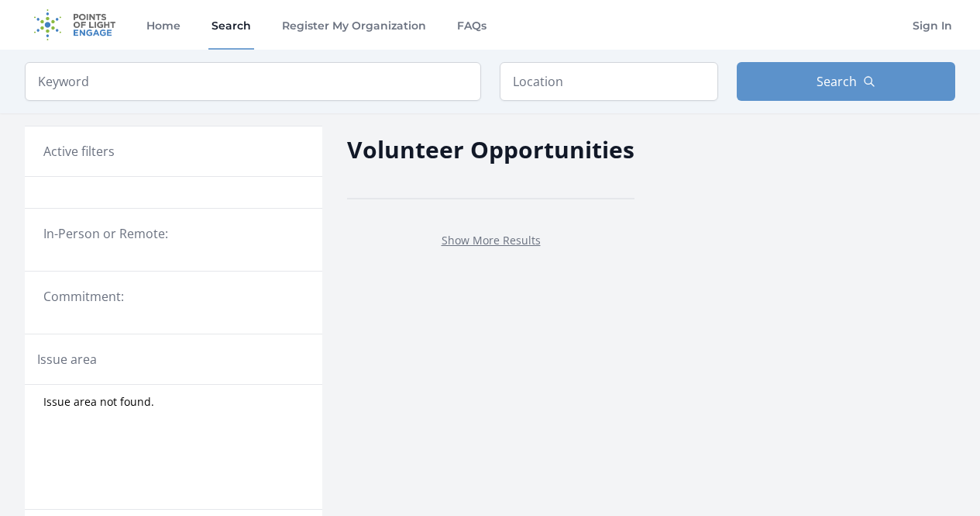 The width and height of the screenshot is (980, 516). Describe the element at coordinates (253, 82) in the screenshot. I see `input: Keyword` at that location.